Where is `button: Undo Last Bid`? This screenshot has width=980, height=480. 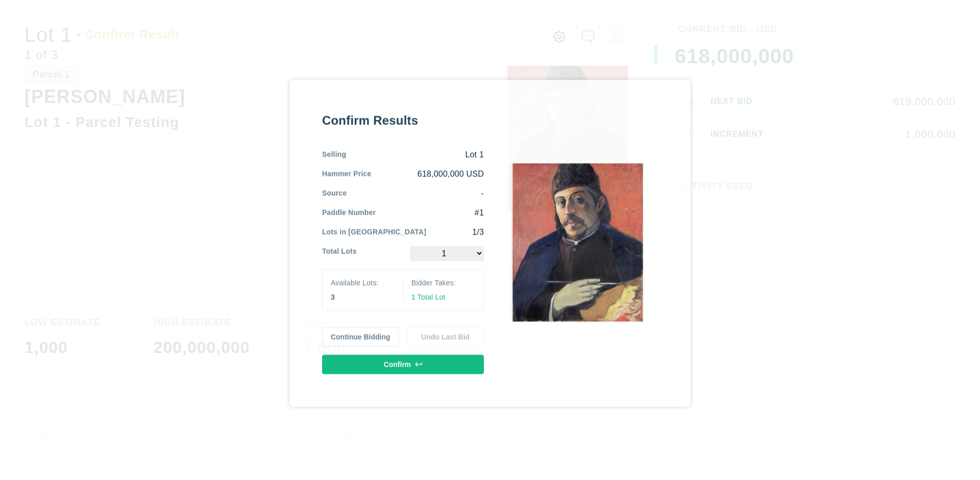 button: Undo Last Bid is located at coordinates (445, 334).